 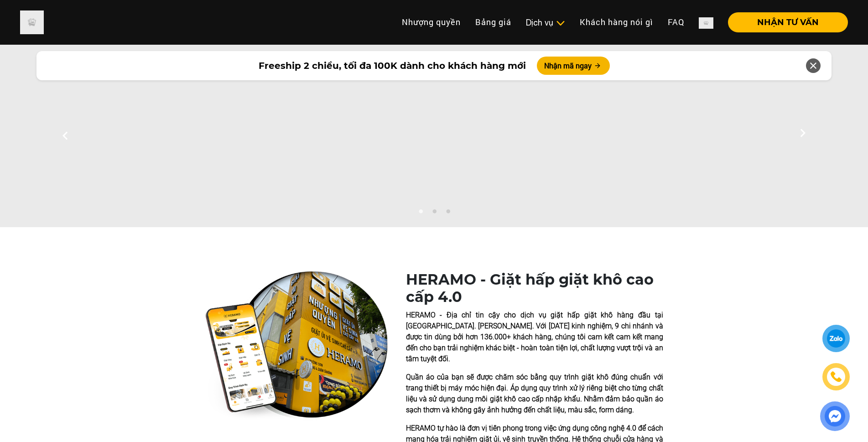 What do you see at coordinates (787, 22) in the screenshot?
I see `button: NHẬN TƯ VẤN` at bounding box center [787, 22].